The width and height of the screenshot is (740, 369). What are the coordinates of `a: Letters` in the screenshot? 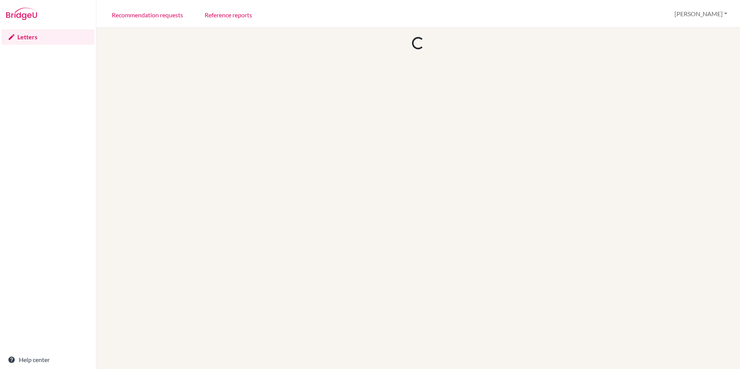 It's located at (48, 37).